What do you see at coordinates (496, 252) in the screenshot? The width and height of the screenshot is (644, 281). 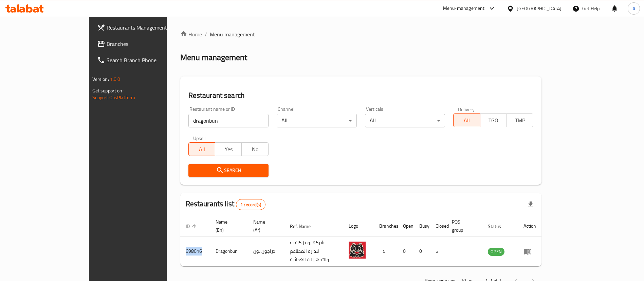 I see `div: OPEN` at bounding box center [496, 252].